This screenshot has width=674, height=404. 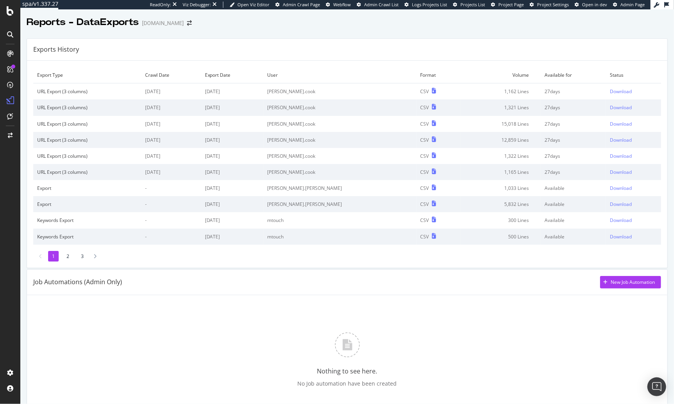 What do you see at coordinates (340, 75) in the screenshot?
I see `td: User` at bounding box center [340, 75].